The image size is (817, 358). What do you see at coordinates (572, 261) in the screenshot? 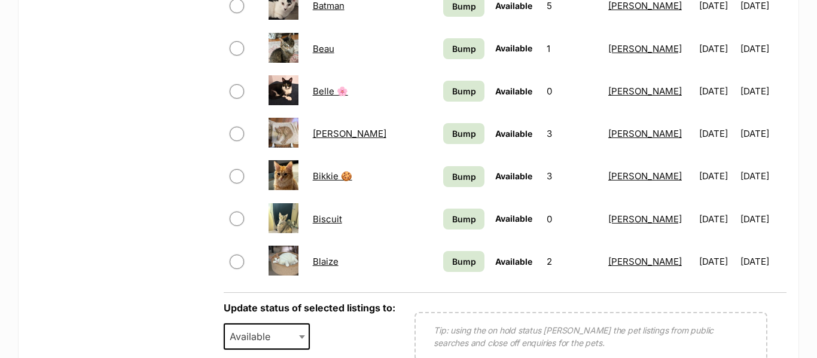
I see `td: 2` at bounding box center [572, 261].